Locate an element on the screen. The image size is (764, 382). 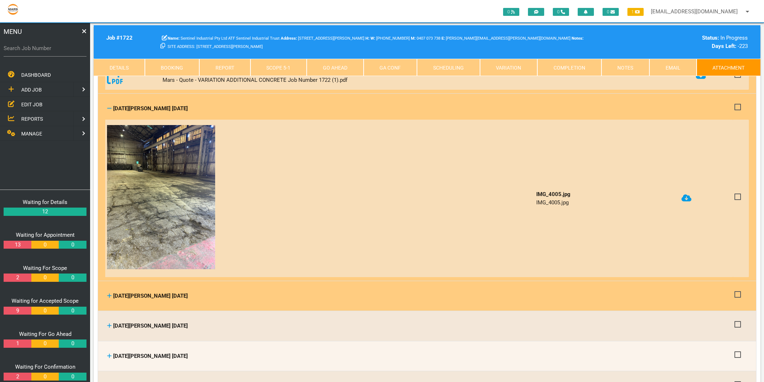
a: 12 is located at coordinates (45, 211).